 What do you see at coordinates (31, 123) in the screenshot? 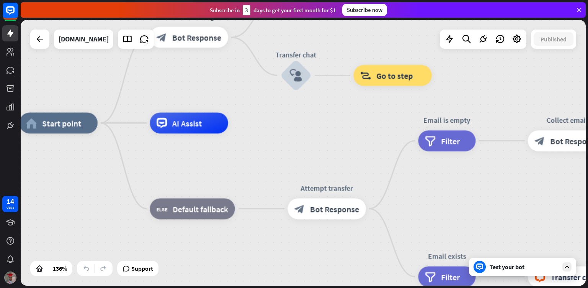
I see `i: home_2` at bounding box center [31, 123].